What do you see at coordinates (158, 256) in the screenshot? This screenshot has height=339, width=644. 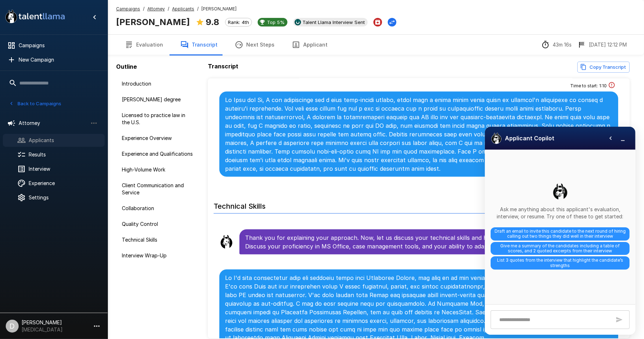 I see `div: Interview Wrap-Up` at bounding box center [158, 256].